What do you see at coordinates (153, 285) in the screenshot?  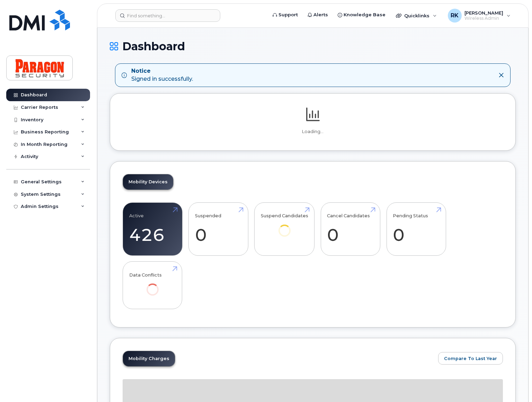 I see `a: Data Conflicts` at bounding box center [153, 285].